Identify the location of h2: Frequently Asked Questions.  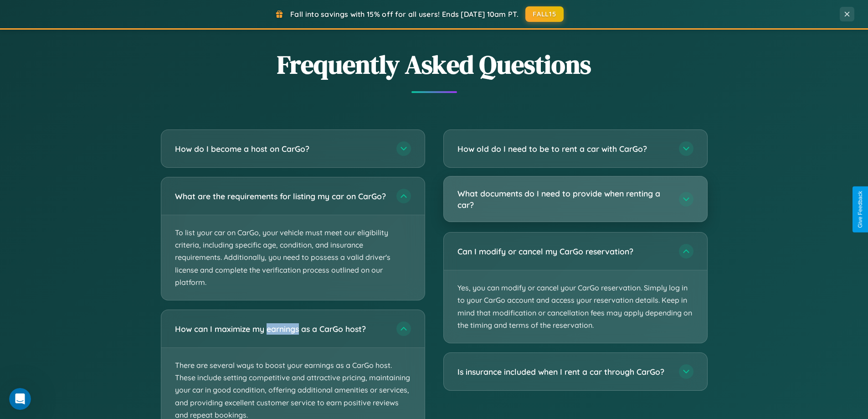
(434, 64).